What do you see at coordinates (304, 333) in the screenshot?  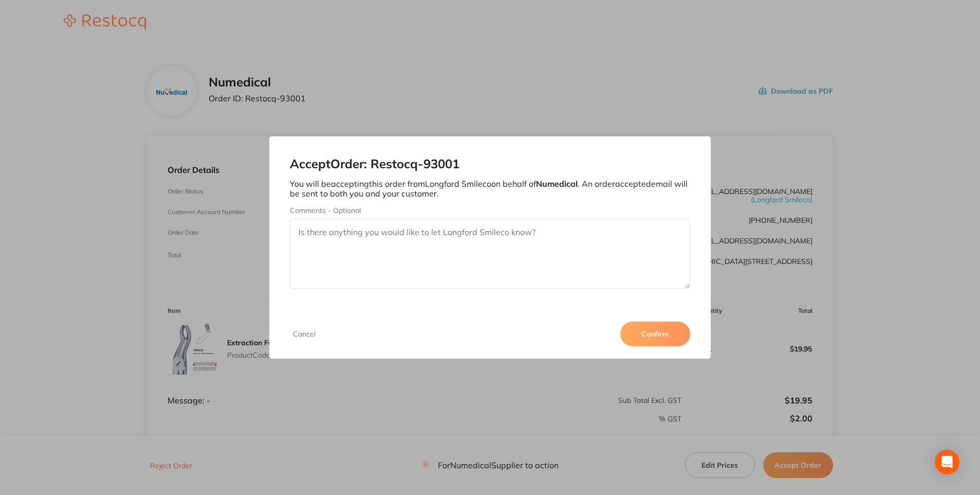 I see `button: Cancel` at bounding box center [304, 333].